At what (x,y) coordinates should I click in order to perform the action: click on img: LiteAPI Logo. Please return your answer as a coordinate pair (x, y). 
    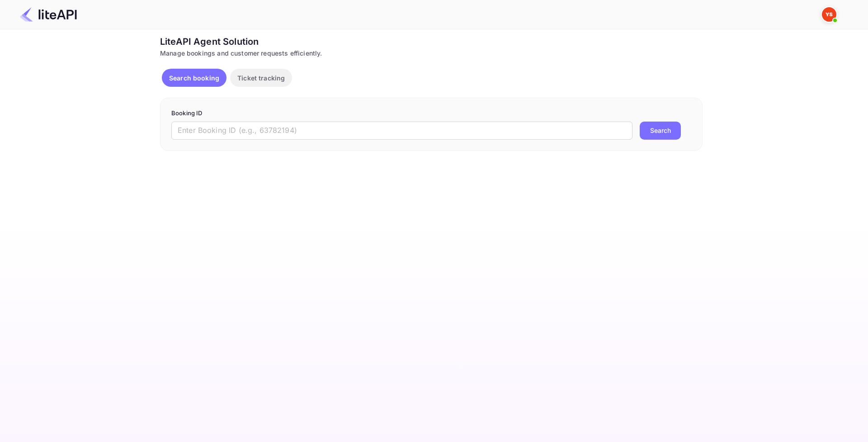
    Looking at the image, I should click on (49, 14).